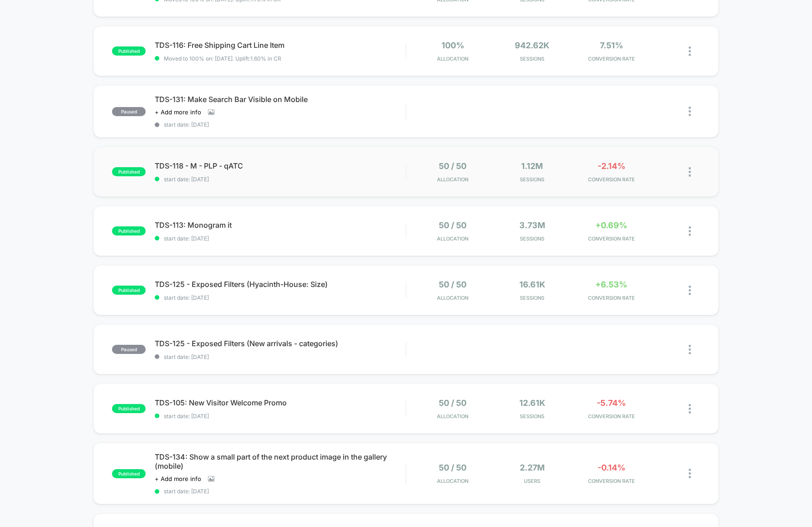 This screenshot has width=812, height=527. I want to click on span: +0.69%, so click(611, 225).